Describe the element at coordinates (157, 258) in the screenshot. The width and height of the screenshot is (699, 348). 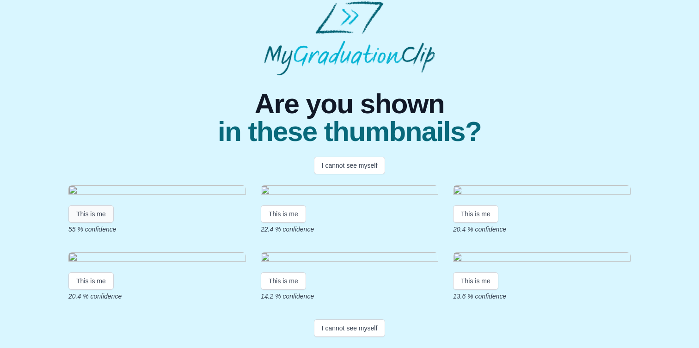
I see `img: 37552374a44ba39c08debbe30aa3852f1919a4d3.gif` at that location.